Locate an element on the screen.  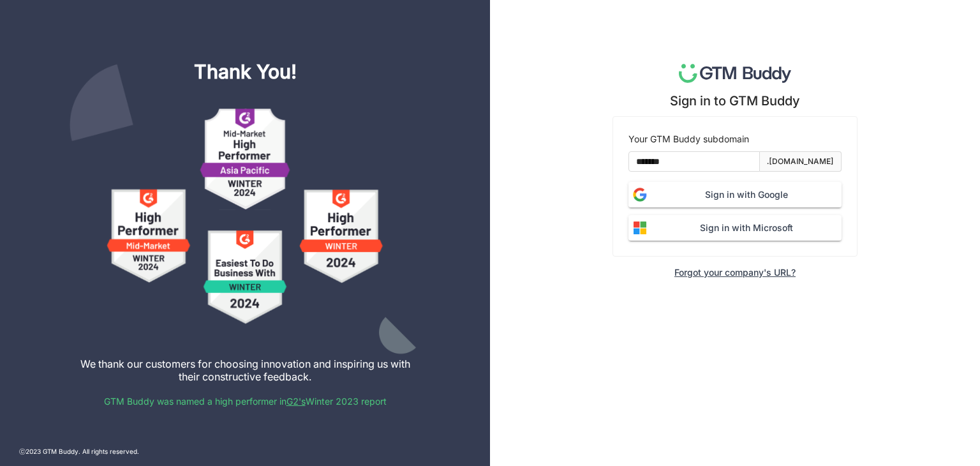
img: google_logo.png is located at coordinates (640, 195).